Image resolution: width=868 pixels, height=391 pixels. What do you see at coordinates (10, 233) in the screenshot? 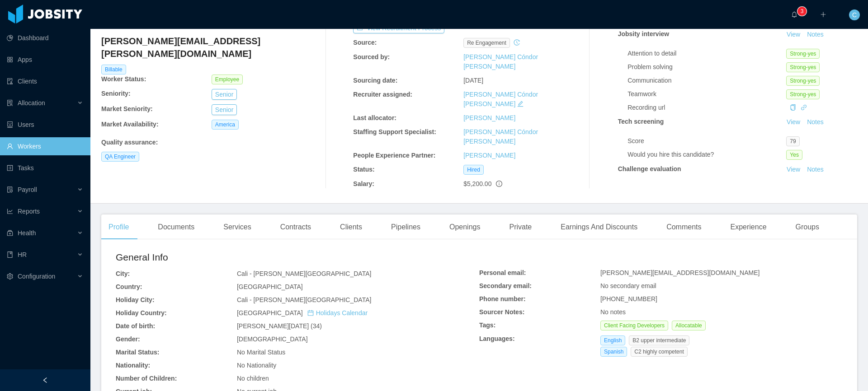
I see `i: icon: medicine-box` at bounding box center [10, 233].